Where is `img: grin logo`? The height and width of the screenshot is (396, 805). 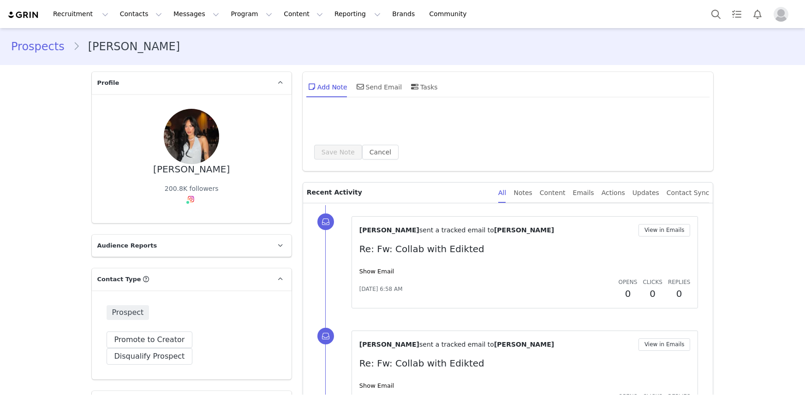 img: grin logo is located at coordinates (24, 15).